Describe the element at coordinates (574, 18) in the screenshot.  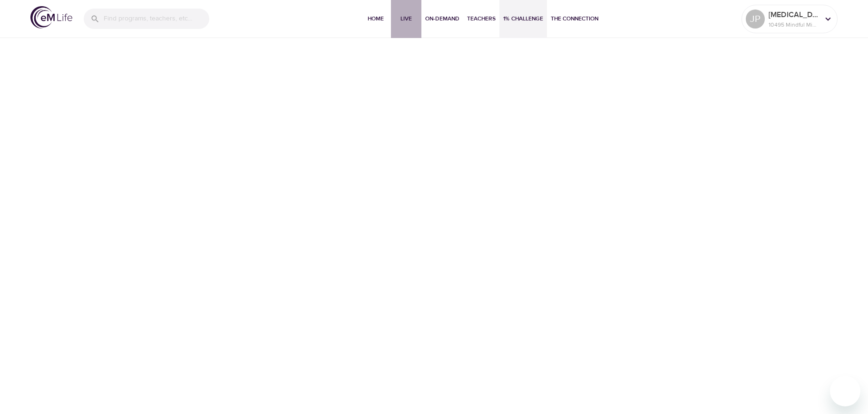
I see `span: The Connection` at that location.